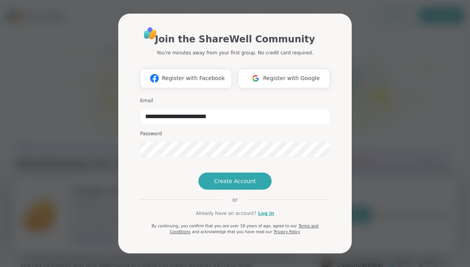 This screenshot has height=267, width=470. What do you see at coordinates (235, 134) in the screenshot?
I see `h3: Password` at bounding box center [235, 134].